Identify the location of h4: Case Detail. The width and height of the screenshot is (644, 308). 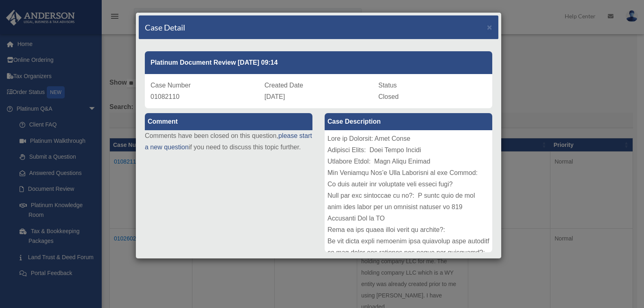
(165, 28).